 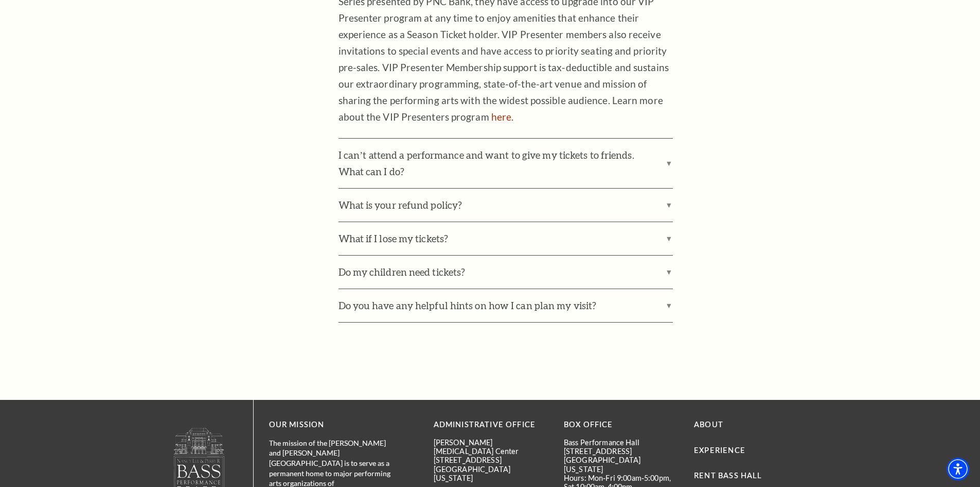 I want to click on p: OUR MISSION, so click(x=334, y=424).